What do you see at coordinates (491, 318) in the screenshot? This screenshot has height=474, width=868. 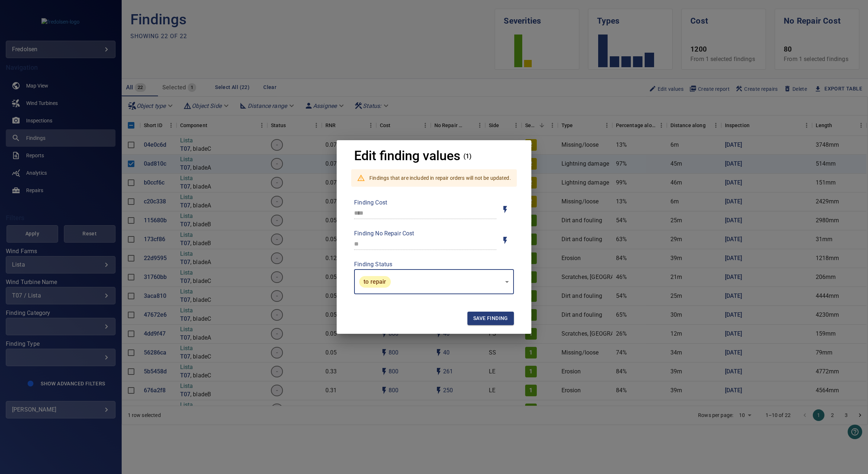 I see `span: Save finding` at bounding box center [491, 318].